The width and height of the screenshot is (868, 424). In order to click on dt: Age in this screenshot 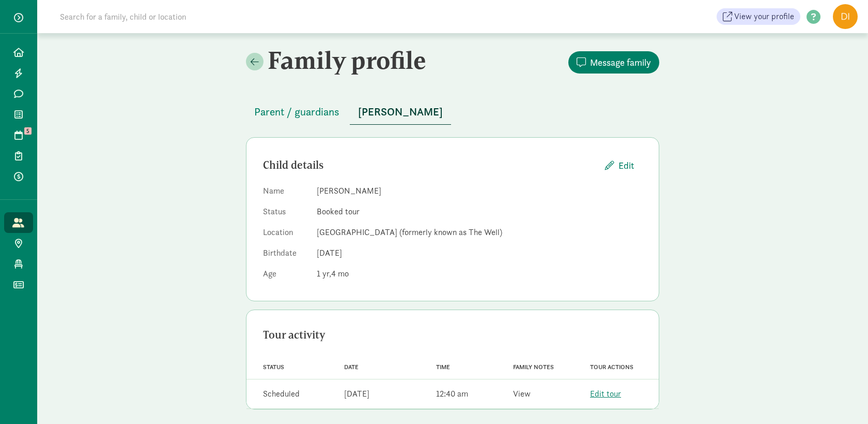, I will do `click(286, 276)`.